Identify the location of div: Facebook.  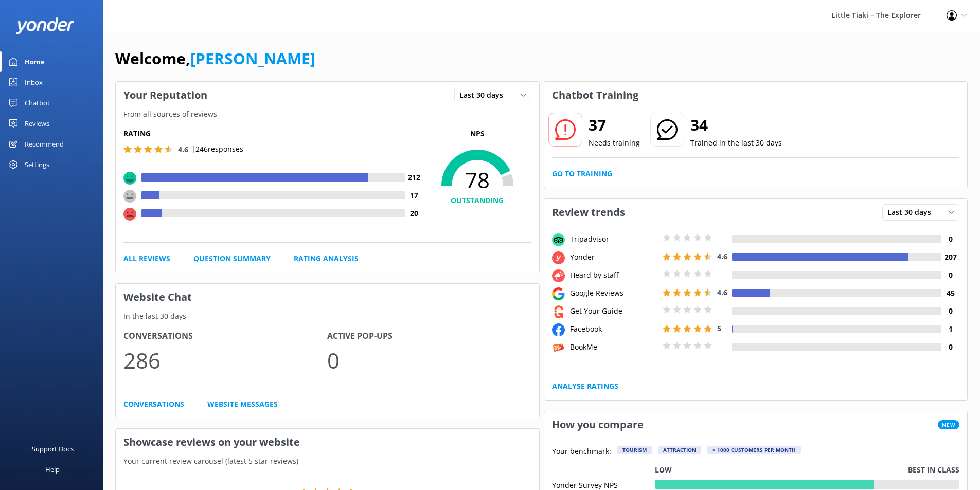
(613, 329).